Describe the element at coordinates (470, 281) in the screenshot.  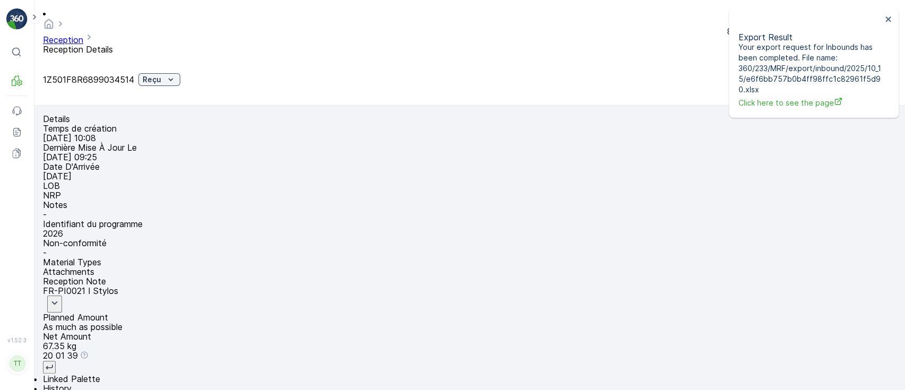
I see `p: Reception Note` at that location.